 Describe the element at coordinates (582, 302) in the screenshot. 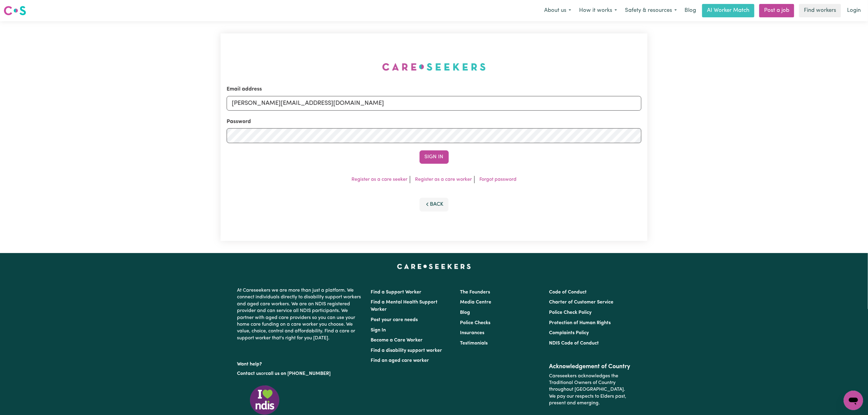

I see `a: Charter of Customer Service` at that location.